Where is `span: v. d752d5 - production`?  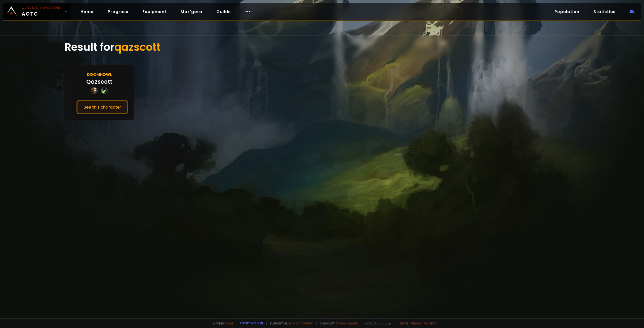 span: v. d752d5 - production is located at coordinates (376, 323).